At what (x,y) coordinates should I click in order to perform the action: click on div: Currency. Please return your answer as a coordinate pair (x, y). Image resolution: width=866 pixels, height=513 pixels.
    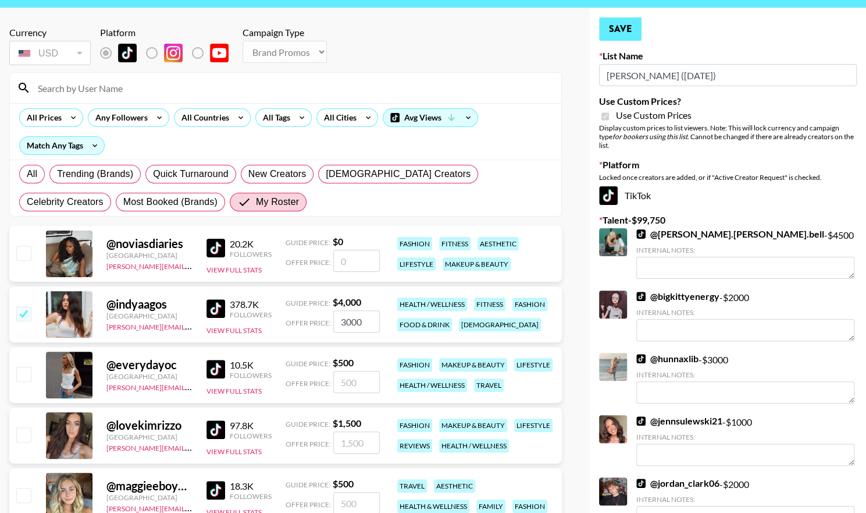
    Looking at the image, I should click on (50, 33).